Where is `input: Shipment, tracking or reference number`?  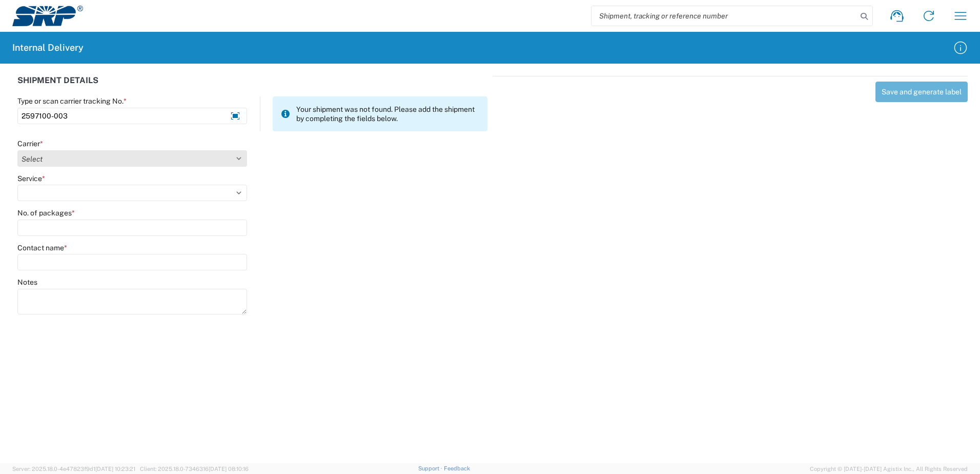
input: Shipment, tracking or reference number is located at coordinates (724, 16).